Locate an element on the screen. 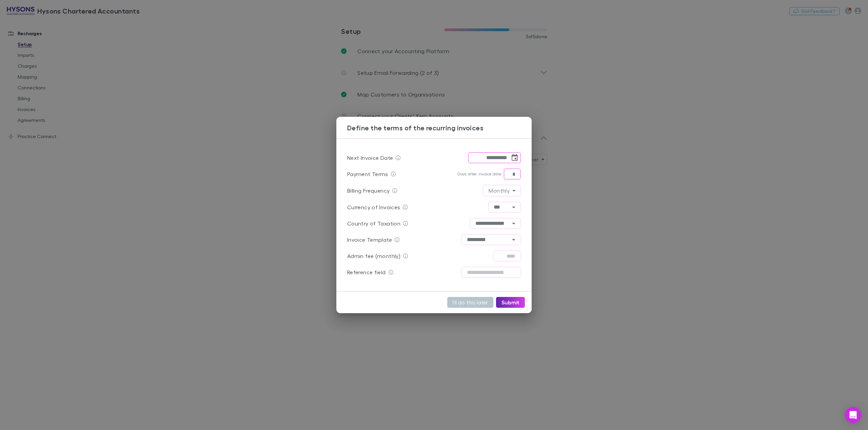 The width and height of the screenshot is (868, 430). div: Monthly is located at coordinates (502, 191).